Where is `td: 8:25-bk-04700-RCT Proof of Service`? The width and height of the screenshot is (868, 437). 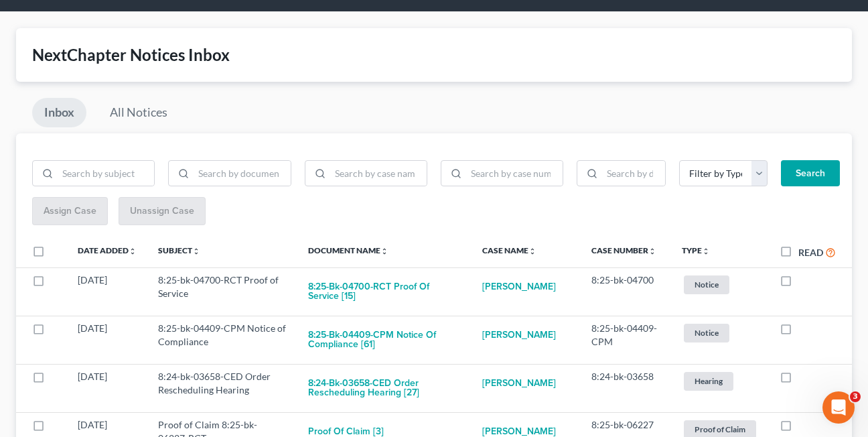 td: 8:25-bk-04700-RCT Proof of Service is located at coordinates (222, 292).